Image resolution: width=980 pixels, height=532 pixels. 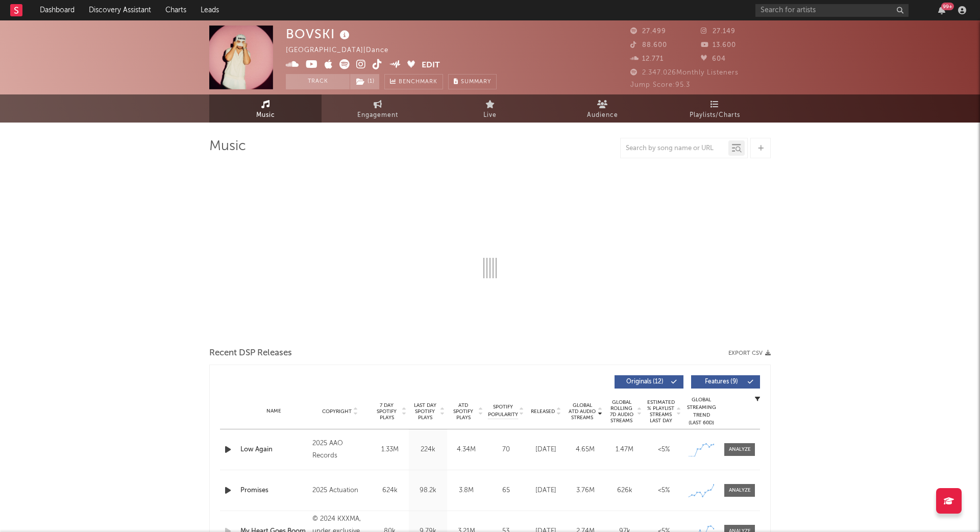 I want to click on div: 3.76M, so click(x=585, y=491).